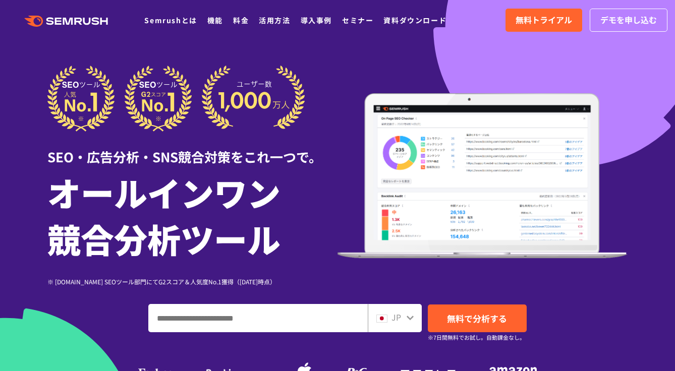 The width and height of the screenshot is (675, 371). Describe the element at coordinates (629, 20) in the screenshot. I see `span: デモを申し込む` at that location.